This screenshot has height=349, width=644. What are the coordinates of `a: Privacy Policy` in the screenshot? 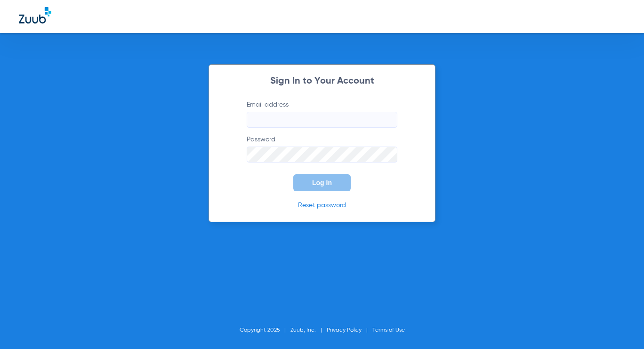 It's located at (344, 331).